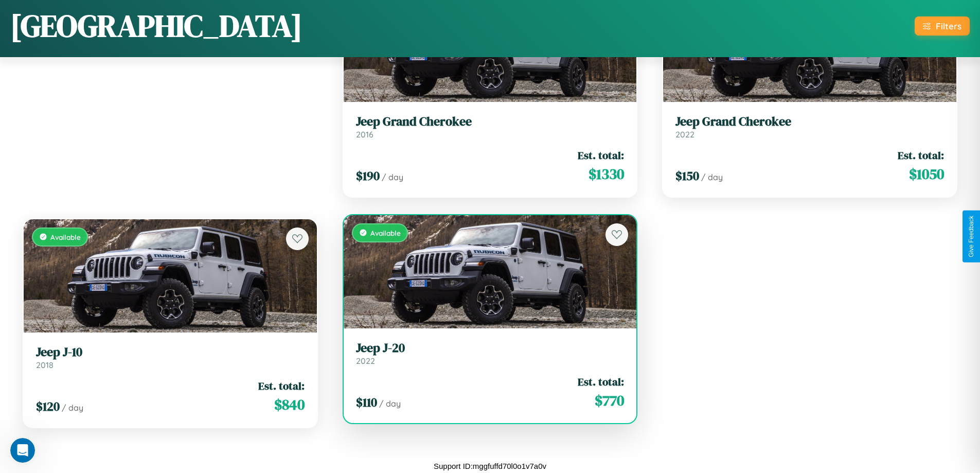 The width and height of the screenshot is (980, 473). I want to click on span: 2018, so click(45, 365).